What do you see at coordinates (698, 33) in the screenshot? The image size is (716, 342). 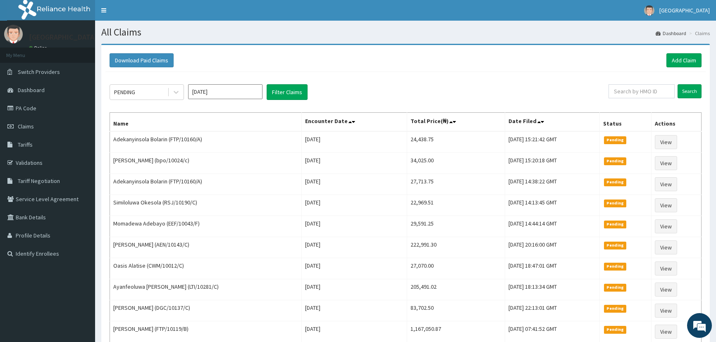 I see `li: Claims` at bounding box center [698, 33].